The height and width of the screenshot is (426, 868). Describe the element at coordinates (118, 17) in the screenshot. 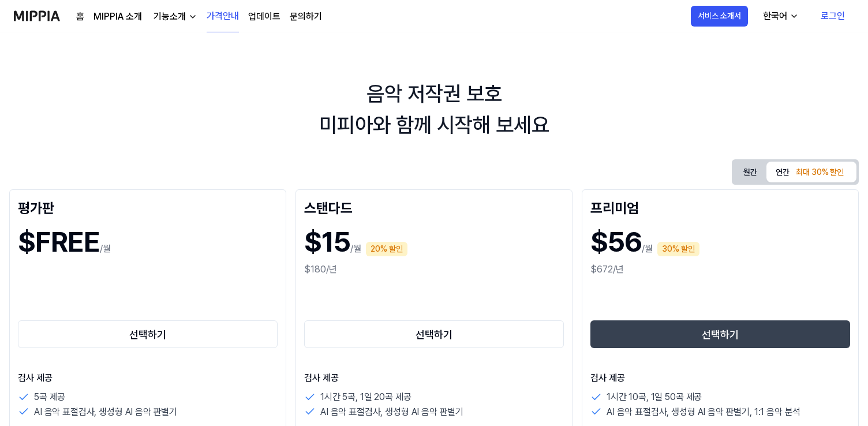

I see `a: MIPPIA 소개` at that location.